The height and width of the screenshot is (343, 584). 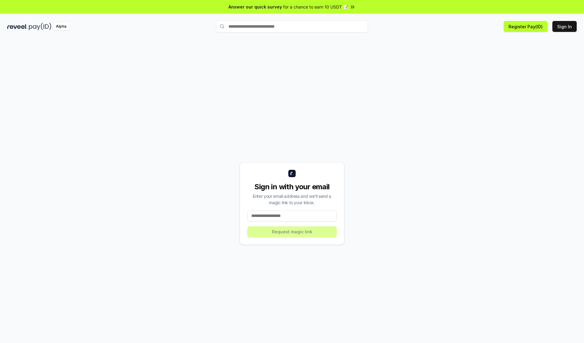 What do you see at coordinates (564, 26) in the screenshot?
I see `button: Sign In` at bounding box center [564, 26].